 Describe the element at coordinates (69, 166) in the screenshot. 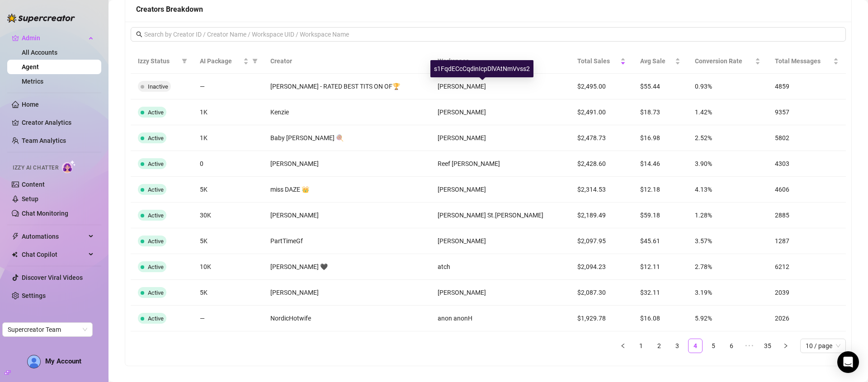

I see `img: AI Chatter` at that location.